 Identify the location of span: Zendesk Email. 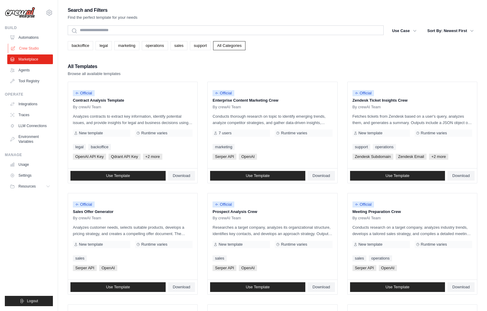
(411, 157).